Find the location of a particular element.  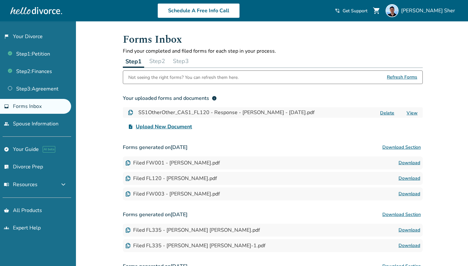

button: Delete is located at coordinates (387, 113).